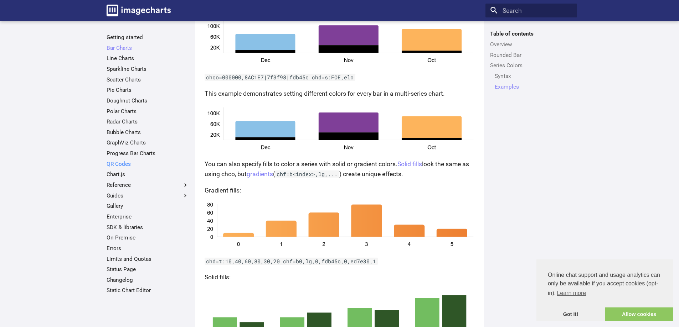 This screenshot has height=327, width=679. What do you see at coordinates (148, 37) in the screenshot?
I see `a: Getting started` at bounding box center [148, 37].